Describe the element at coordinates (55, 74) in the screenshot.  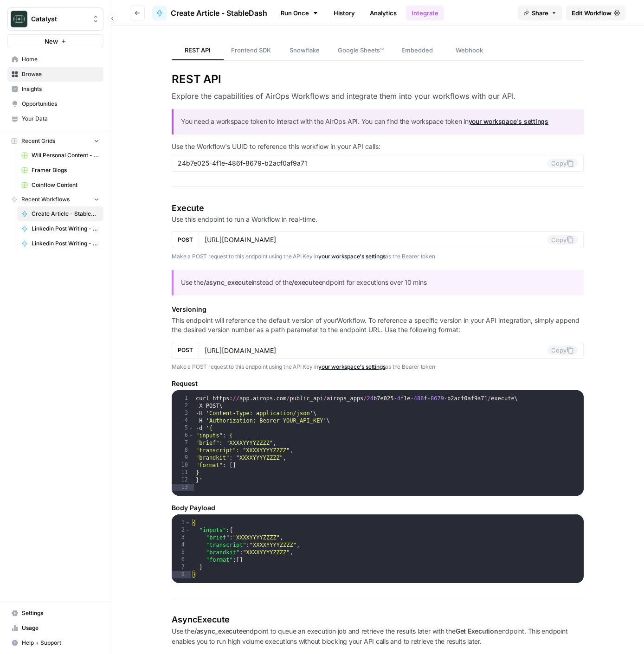
I see `a: Browse` at that location.